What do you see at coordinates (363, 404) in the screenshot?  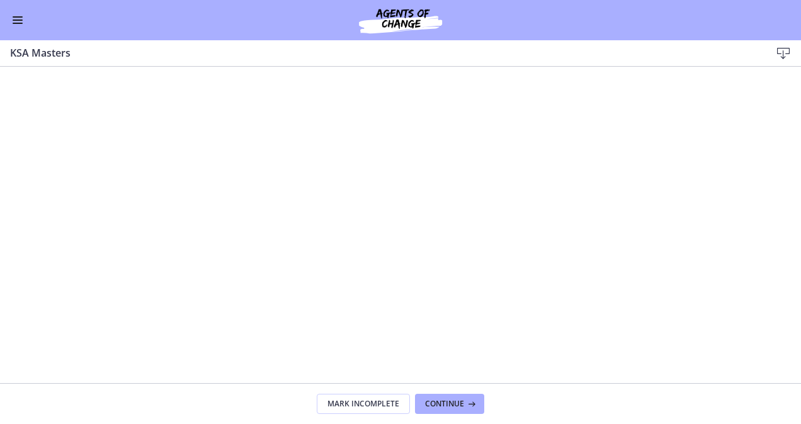 I see `button: Mark Incomplete` at bounding box center [363, 404].